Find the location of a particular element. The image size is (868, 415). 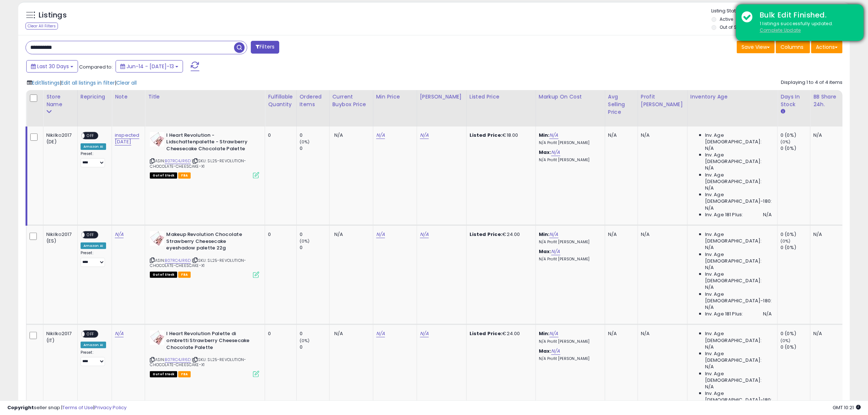

div: Store Name is located at coordinates (60, 101).